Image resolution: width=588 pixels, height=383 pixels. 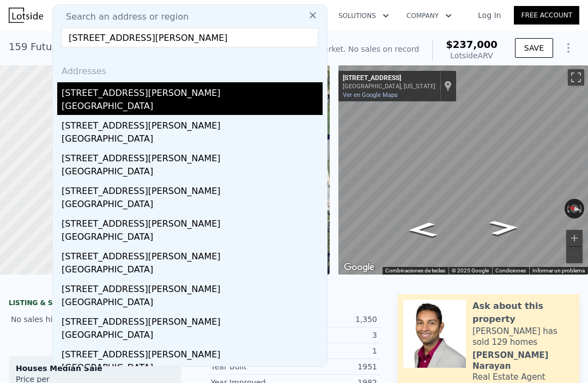 I want to click on div: Houses Median Sale, so click(x=95, y=368).